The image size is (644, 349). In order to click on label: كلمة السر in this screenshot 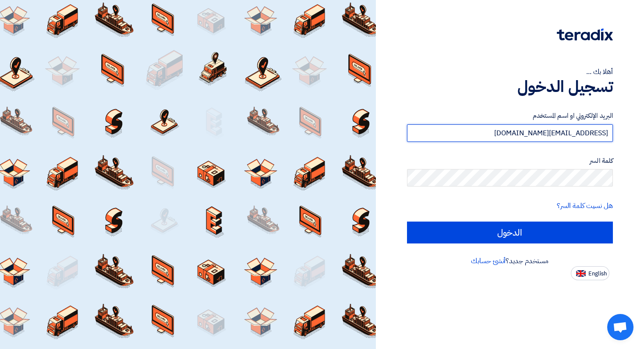, I will do `click(510, 161)`.